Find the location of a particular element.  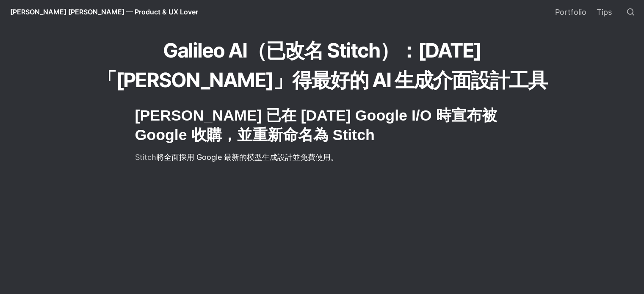

a: Stitch is located at coordinates (145, 157).